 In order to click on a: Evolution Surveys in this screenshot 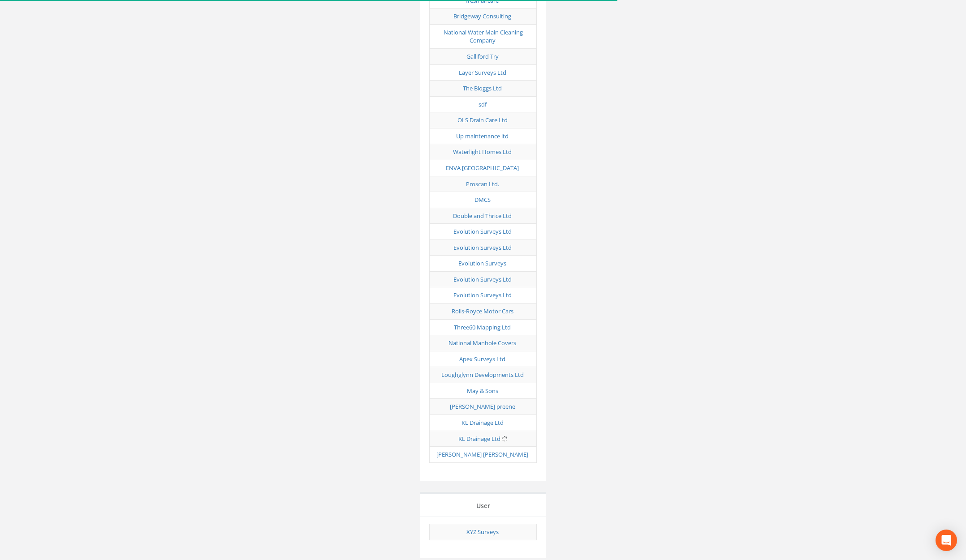, I will do `click(482, 263)`.